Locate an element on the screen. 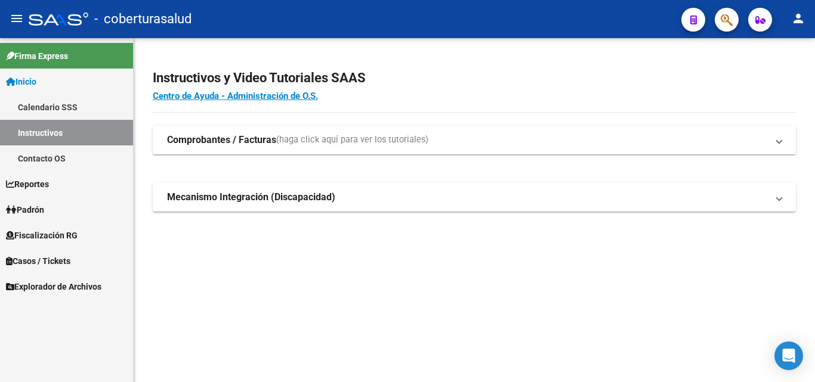 The image size is (815, 382). mat-icon: person is located at coordinates (798, 18).